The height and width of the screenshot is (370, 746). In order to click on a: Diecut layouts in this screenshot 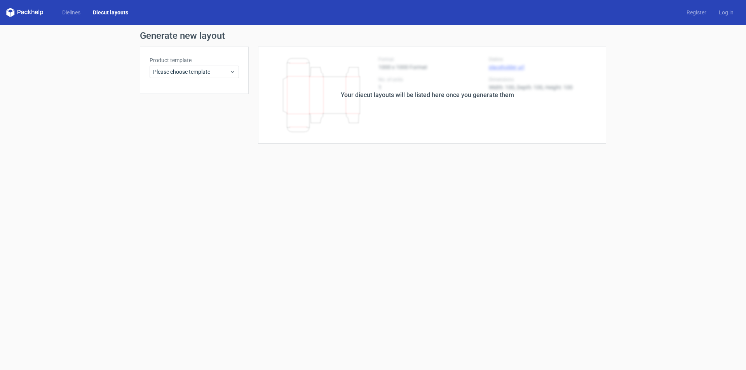, I will do `click(110, 12)`.